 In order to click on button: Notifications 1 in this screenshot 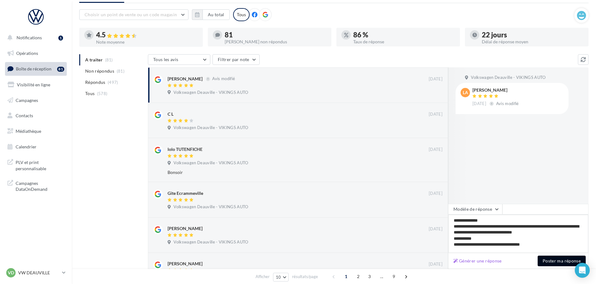, I will do `click(35, 38)`.